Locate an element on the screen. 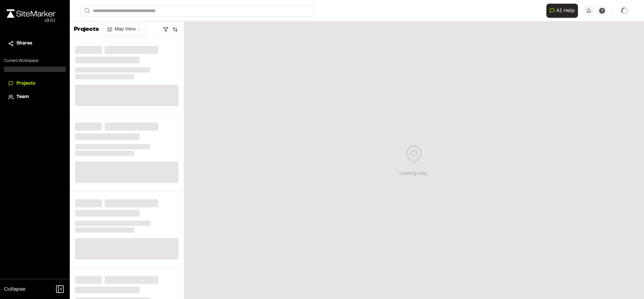 This screenshot has height=299, width=644. div: Open AI Assistant is located at coordinates (564, 11).